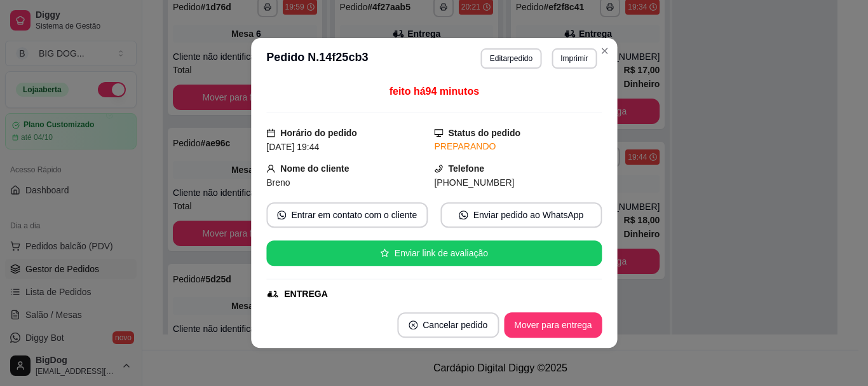 This screenshot has width=868, height=386. I want to click on div: PREPARANDO, so click(518, 146).